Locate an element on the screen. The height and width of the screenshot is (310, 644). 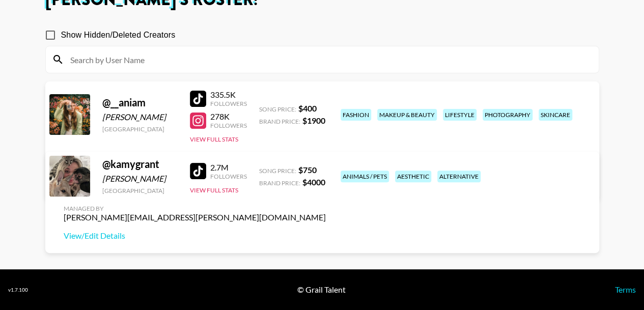
strong: $ 750 is located at coordinates (307, 169).